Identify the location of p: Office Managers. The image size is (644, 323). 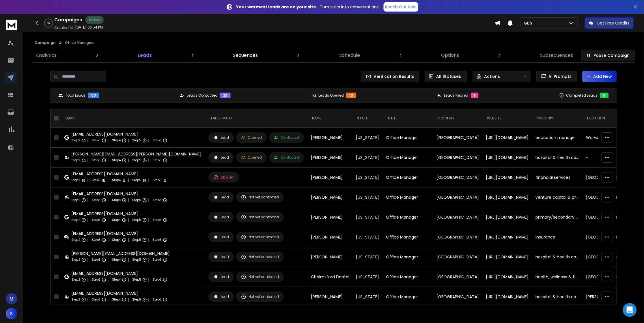
(80, 43).